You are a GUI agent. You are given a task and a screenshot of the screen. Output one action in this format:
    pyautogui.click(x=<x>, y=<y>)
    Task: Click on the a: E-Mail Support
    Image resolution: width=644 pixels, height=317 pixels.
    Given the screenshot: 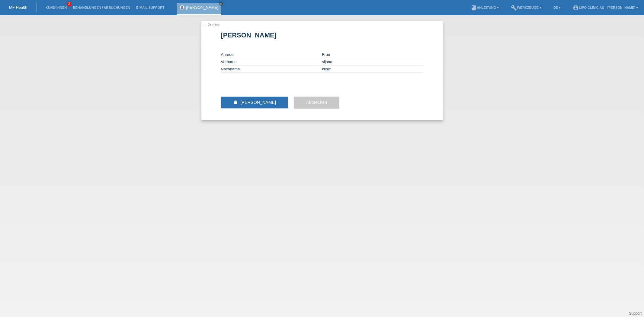 What is the action you would take?
    pyautogui.click(x=150, y=8)
    